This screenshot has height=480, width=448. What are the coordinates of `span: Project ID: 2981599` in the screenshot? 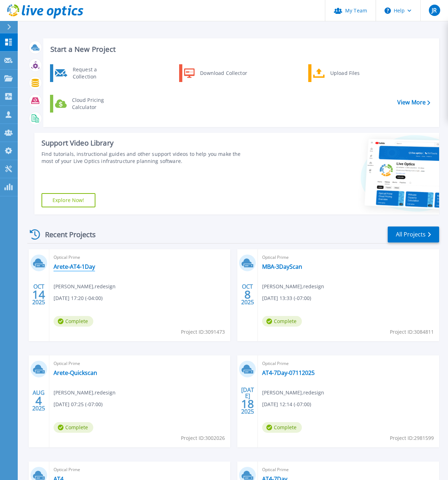 It's located at (412, 438).